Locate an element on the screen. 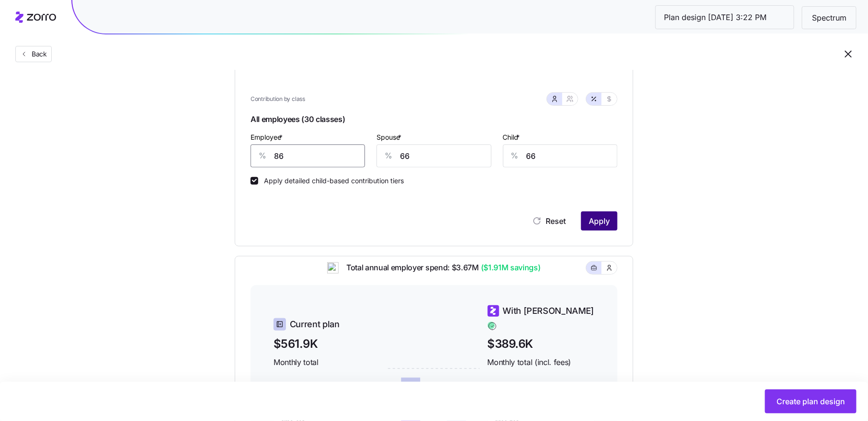  button: Reset is located at coordinates (549, 221).